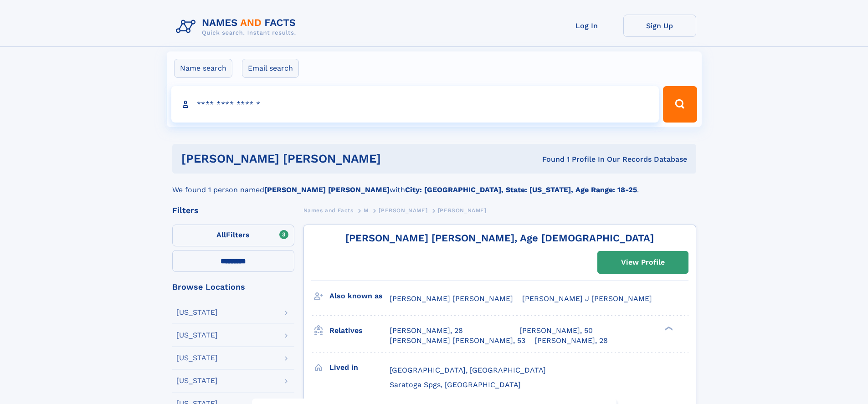 The width and height of the screenshot is (868, 404). What do you see at coordinates (587, 26) in the screenshot?
I see `a: Log In` at bounding box center [587, 26].